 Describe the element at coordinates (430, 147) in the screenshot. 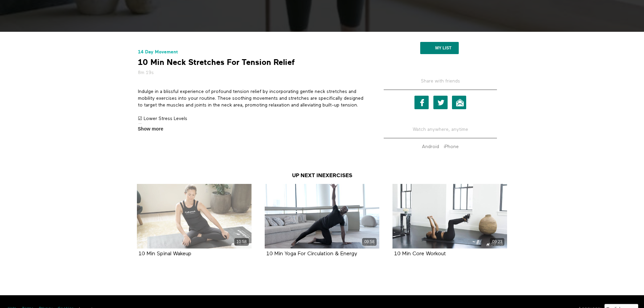

I see `strong: Android` at that location.